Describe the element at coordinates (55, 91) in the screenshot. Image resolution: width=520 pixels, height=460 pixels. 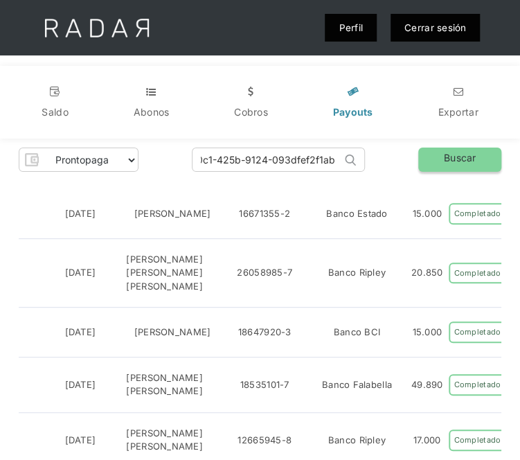
I see `div: v` at that location.